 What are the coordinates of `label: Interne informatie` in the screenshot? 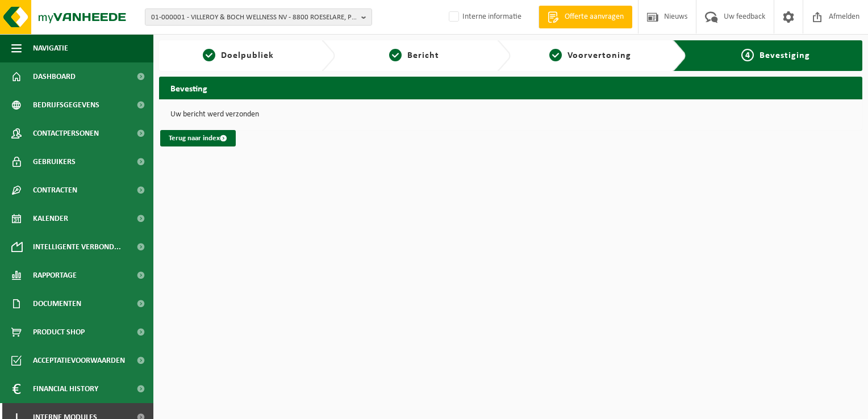 It's located at (484, 17).